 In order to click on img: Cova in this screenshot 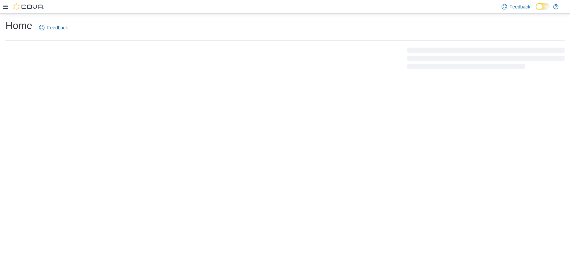, I will do `click(29, 7)`.